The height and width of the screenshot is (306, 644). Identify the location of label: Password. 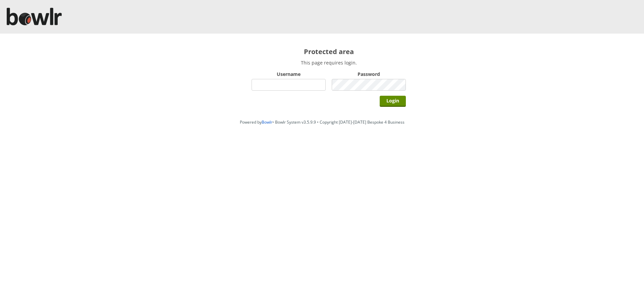
(369, 74).